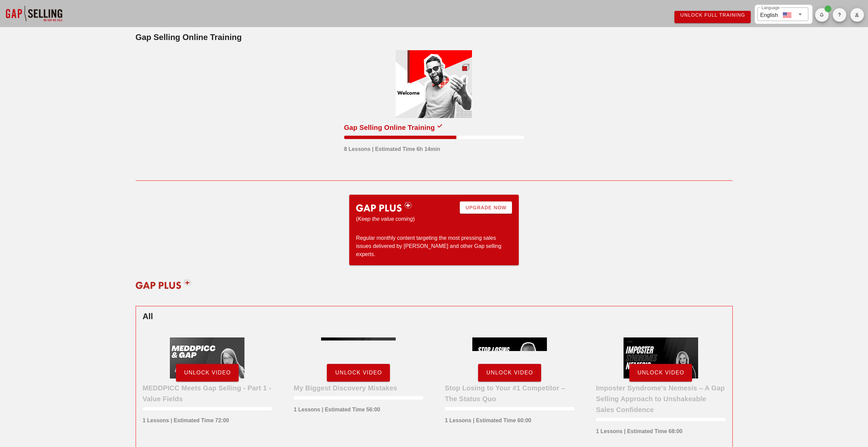 The width and height of the screenshot is (868, 447). What do you see at coordinates (639, 430) in the screenshot?
I see `div: 1 Lessons | Estimated Time 68:00` at bounding box center [639, 430].